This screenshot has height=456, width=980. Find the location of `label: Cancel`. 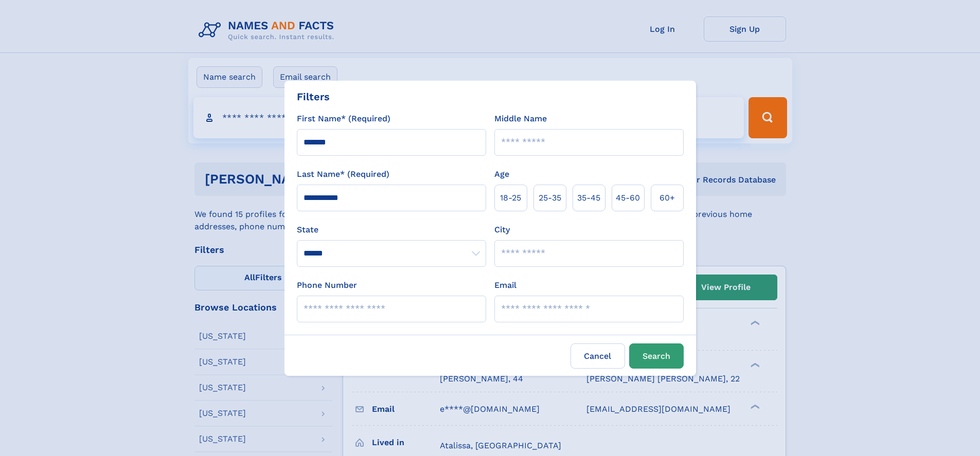

label: Cancel is located at coordinates (597, 356).